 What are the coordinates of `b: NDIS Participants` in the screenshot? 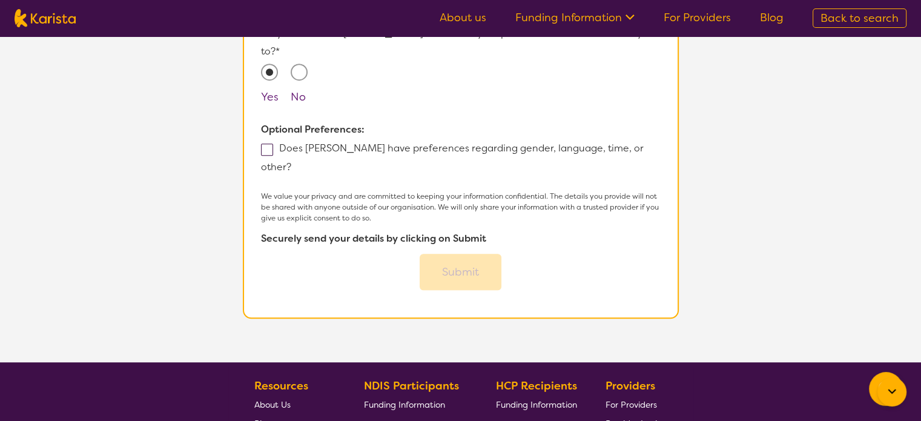 It's located at (411, 386).